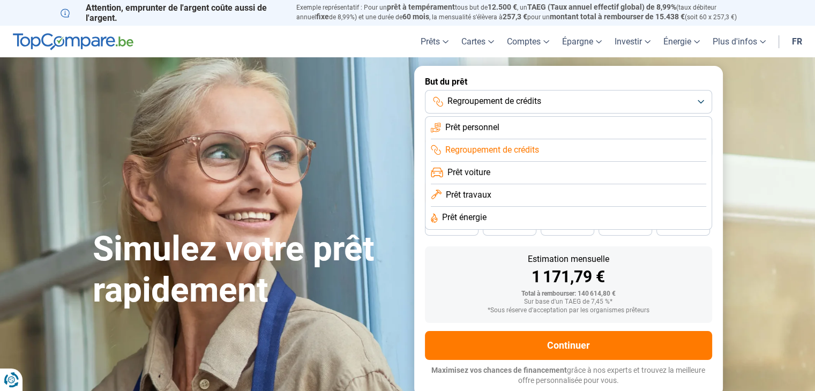 The width and height of the screenshot is (815, 391). What do you see at coordinates (568, 302) in the screenshot?
I see `div: Sur base d'un TAEG de 7,45 %*` at bounding box center [568, 302].